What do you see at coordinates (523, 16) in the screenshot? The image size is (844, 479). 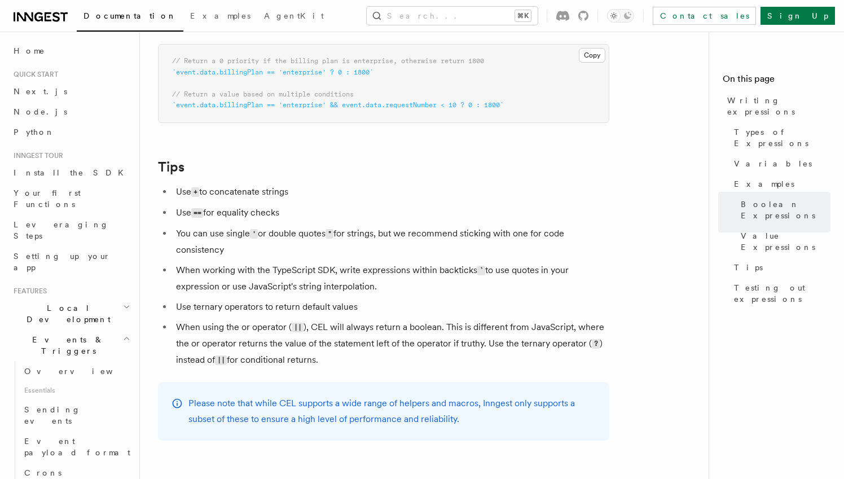 I see `kbd: ⌘K` at bounding box center [523, 16].